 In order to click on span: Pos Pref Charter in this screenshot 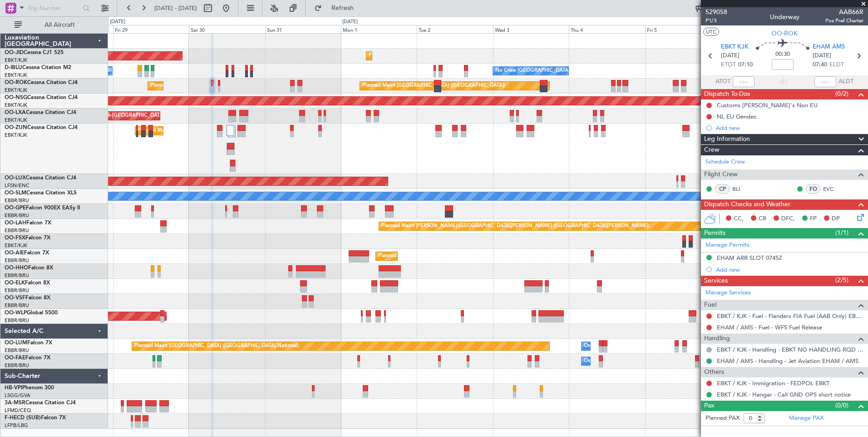, I will do `click(844, 21)`.